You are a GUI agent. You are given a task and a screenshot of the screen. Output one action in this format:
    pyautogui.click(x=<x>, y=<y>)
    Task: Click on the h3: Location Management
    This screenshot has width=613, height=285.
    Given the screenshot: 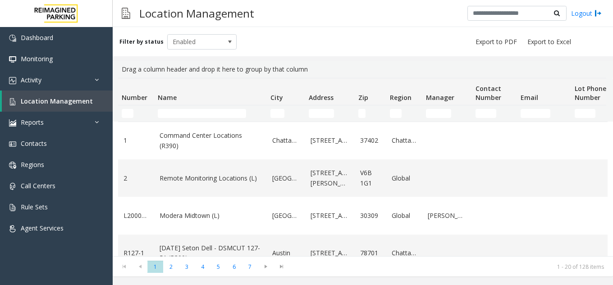 What is the action you would take?
    pyautogui.click(x=196, y=13)
    